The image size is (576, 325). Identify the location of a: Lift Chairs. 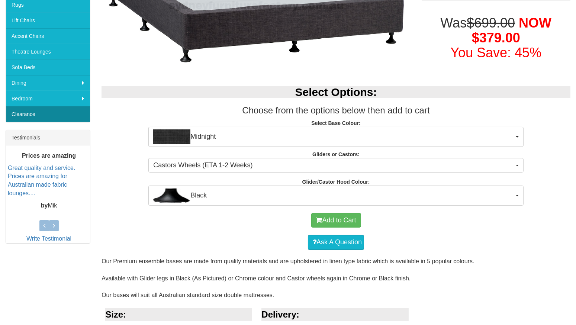
(48, 20).